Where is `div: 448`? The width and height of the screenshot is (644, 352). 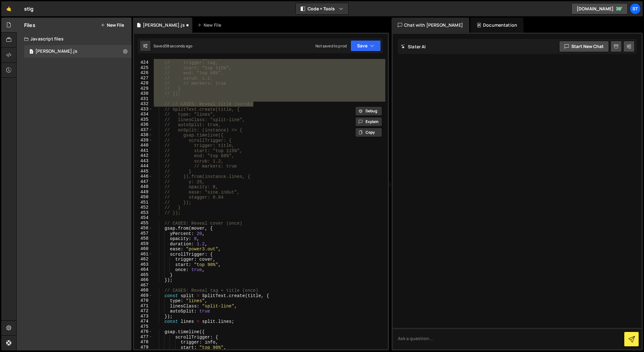 div: 448 is located at coordinates (143, 187).